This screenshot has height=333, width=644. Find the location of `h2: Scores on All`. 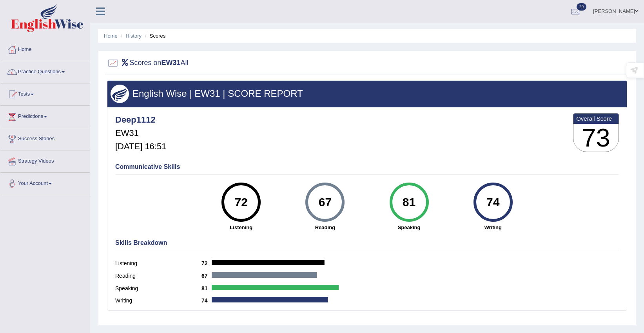

h2: Scores on All is located at coordinates (148, 63).